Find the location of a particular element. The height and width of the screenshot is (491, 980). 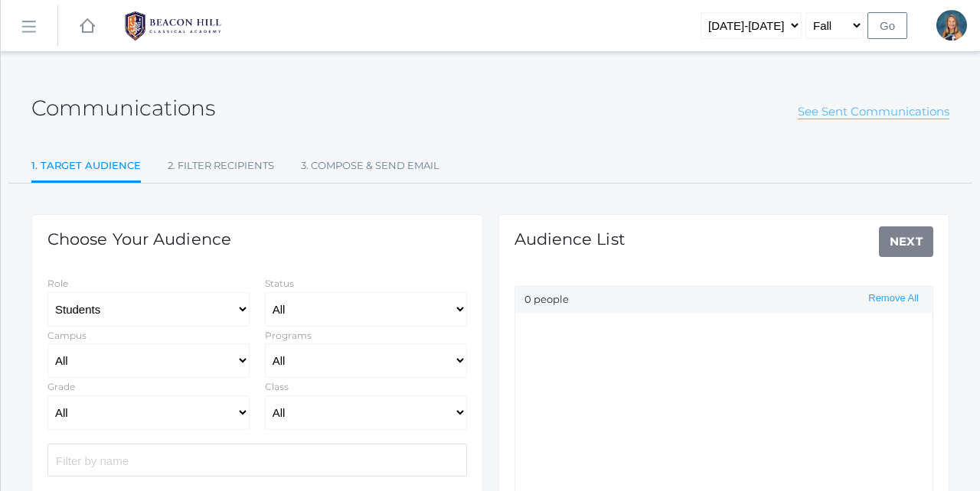

img: 1_BHCALogos-05.png is located at coordinates (173, 26).